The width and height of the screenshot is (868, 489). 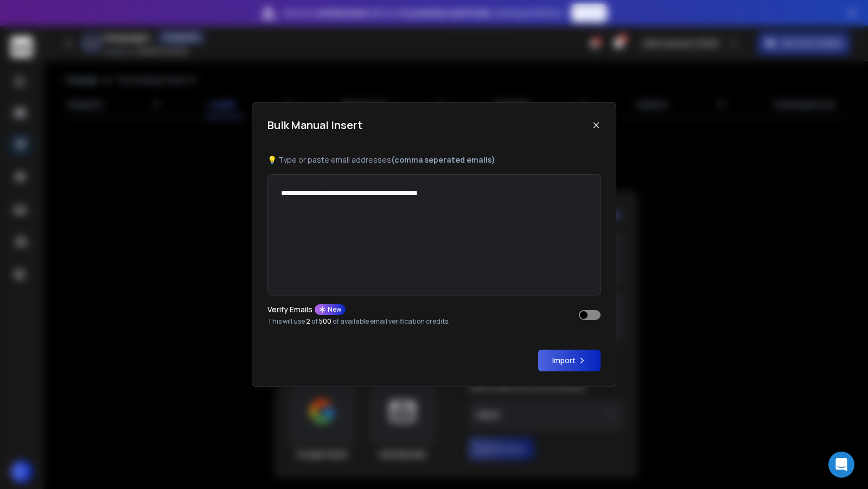 What do you see at coordinates (315, 125) in the screenshot?
I see `h1: Bulk Manual Insert` at bounding box center [315, 125].